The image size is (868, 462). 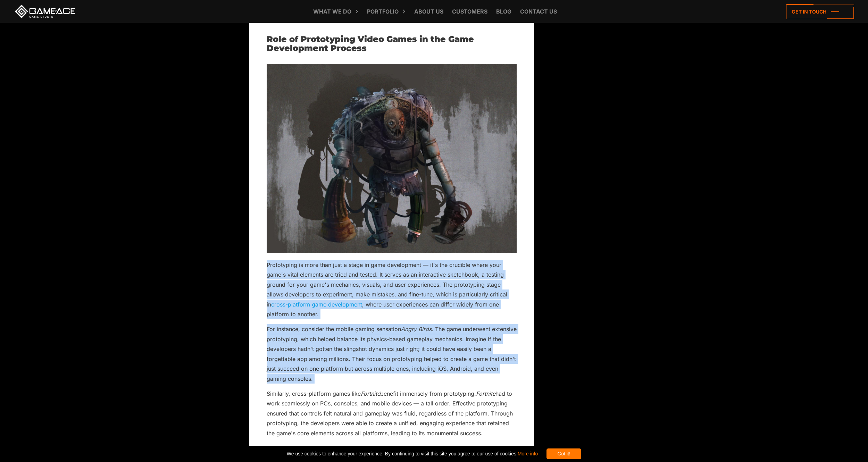 I want to click on p: Prototyping is more than just a stage in game development — it's the crucible where your game's v..., so click(x=391, y=289).